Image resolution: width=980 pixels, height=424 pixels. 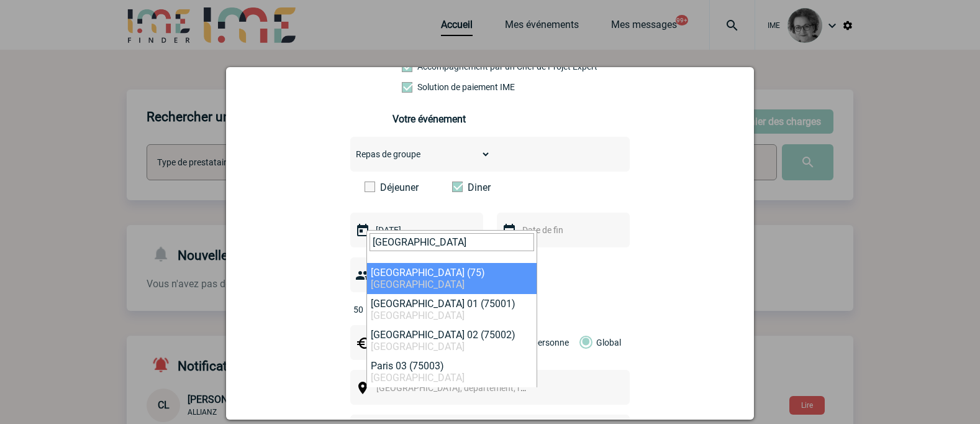 I want to click on label: Global, so click(x=583, y=342).